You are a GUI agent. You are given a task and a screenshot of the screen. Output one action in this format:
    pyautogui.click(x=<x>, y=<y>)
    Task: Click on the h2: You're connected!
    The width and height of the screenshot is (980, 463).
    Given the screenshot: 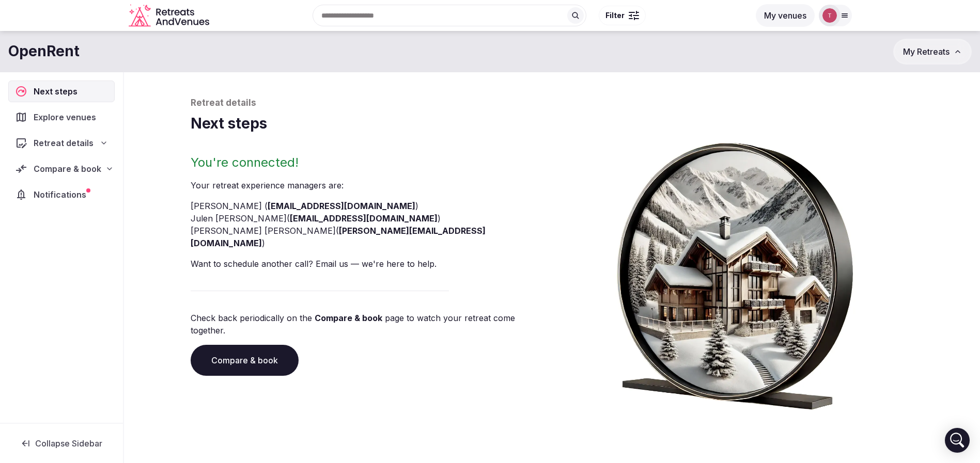 What is the action you would take?
    pyautogui.click(x=370, y=163)
    